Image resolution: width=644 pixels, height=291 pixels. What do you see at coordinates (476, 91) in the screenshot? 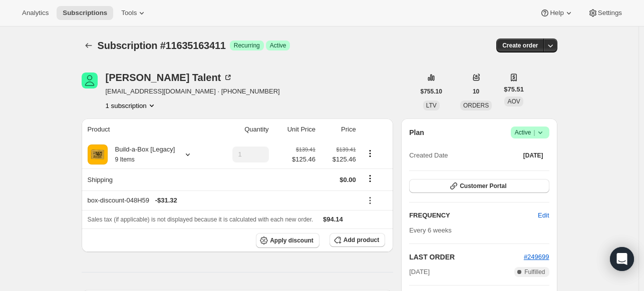
I see `span: 10` at bounding box center [476, 91].